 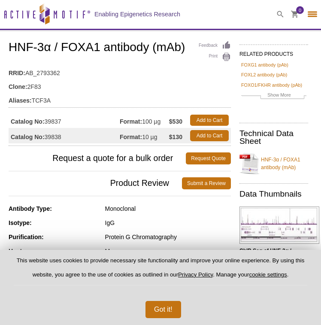 I want to click on a: FOXL2 antibody (pAb), so click(x=264, y=75).